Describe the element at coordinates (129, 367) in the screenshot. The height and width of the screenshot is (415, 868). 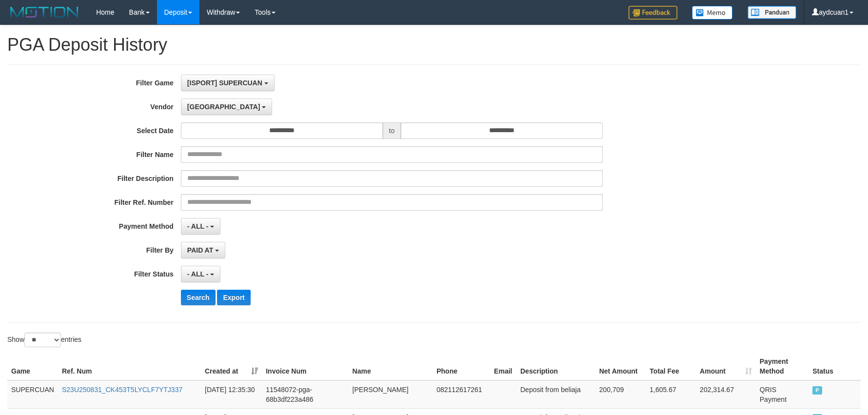
I see `th: Ref. Num` at that location.